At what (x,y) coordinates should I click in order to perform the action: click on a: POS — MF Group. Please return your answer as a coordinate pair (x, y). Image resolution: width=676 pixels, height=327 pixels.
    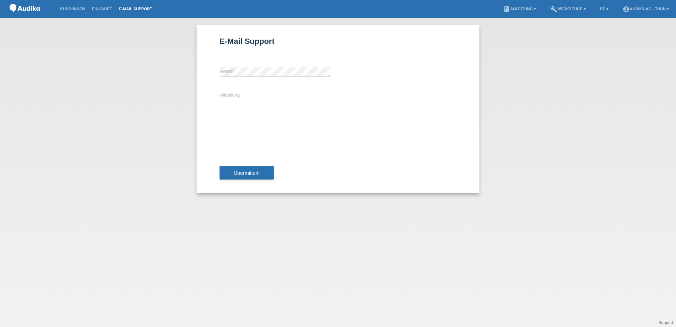
    Looking at the image, I should click on (25, 16).